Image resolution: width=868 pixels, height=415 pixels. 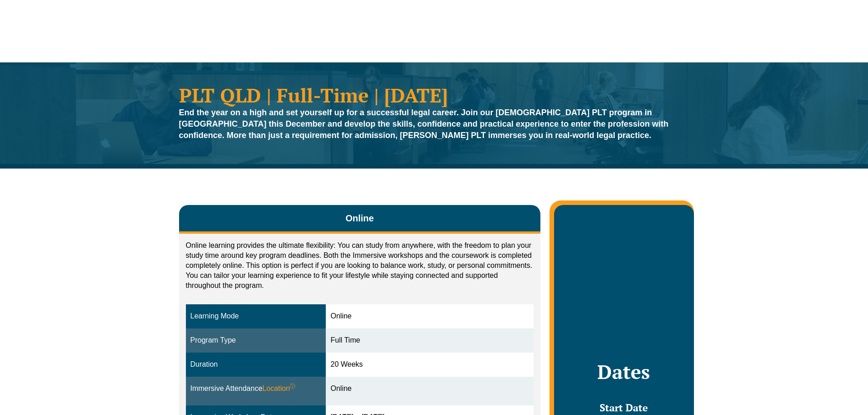 I want to click on strong: End the year on a high and set yourself up for a successful legal career. Join our [DEMOGRAPHIC_D..., so click(x=424, y=124).